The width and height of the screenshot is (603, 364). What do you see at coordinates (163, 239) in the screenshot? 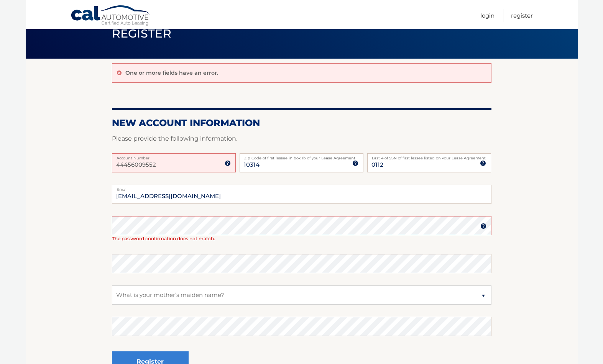
I see `span: The password confirmation does not match.` at bounding box center [163, 239].